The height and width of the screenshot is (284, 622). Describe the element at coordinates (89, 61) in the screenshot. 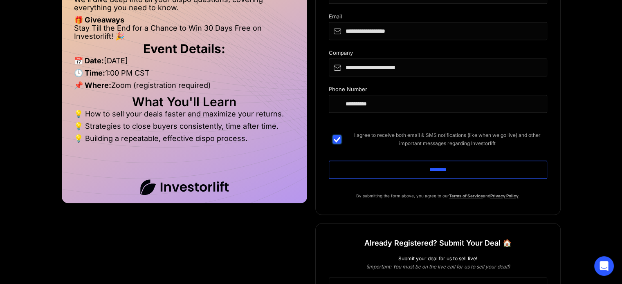

I see `strong: 📅 Date:` at that location.